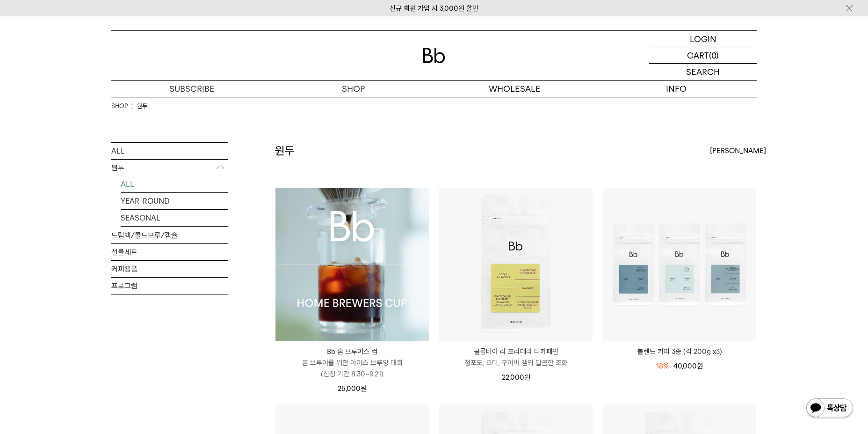  Describe the element at coordinates (352, 363) in the screenshot. I see `a: Bb 홈 브루어스 컵 홈 브루어를 위한 아이스 브루잉 대회(신청 기간 8.30~9.21)` at that location.